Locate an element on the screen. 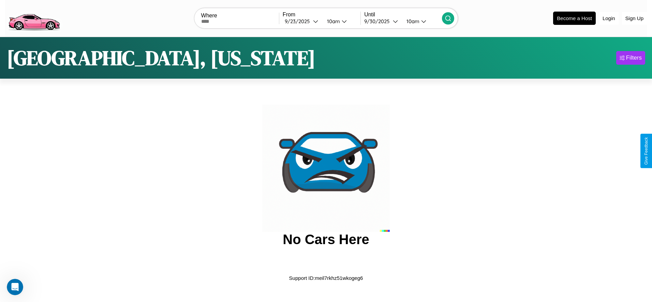  label: Where is located at coordinates (240, 16).